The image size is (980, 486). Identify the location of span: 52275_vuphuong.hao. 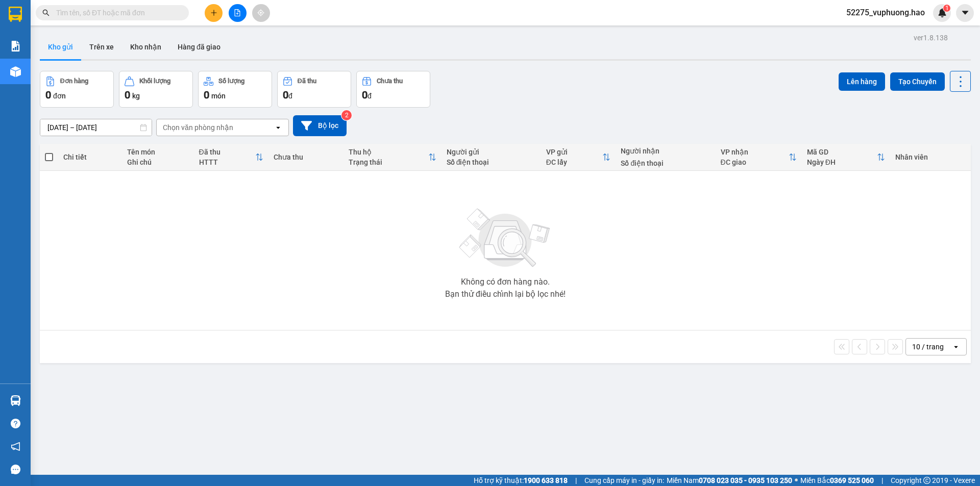
(885, 12).